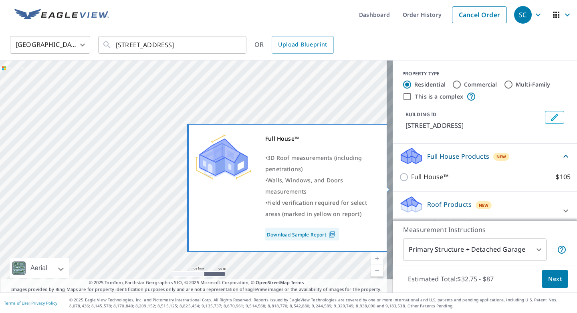 The height and width of the screenshot is (313, 577). I want to click on a: Current Level 17, Zoom Out, so click(377, 271).